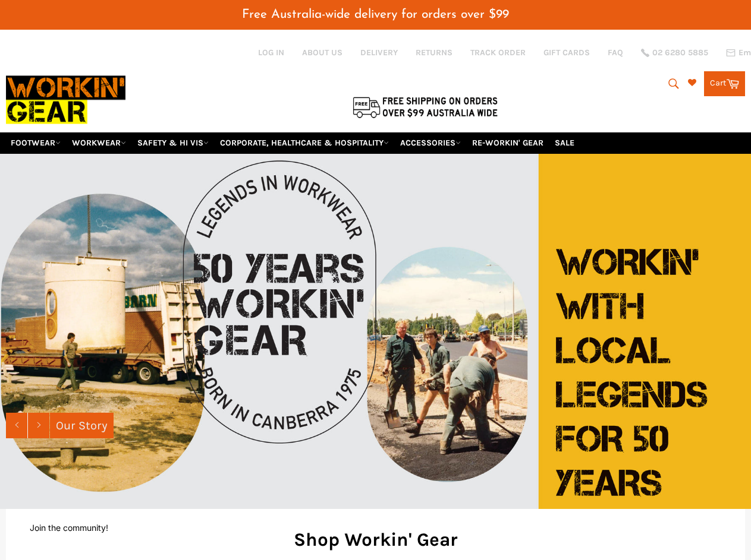 This screenshot has height=560, width=751. Describe the element at coordinates (65, 100) in the screenshot. I see `img: Workin Gear leaders in Workwear, Safety Boots, PPE, Uniforms. Australia's No.1 in Workwear` at that location.